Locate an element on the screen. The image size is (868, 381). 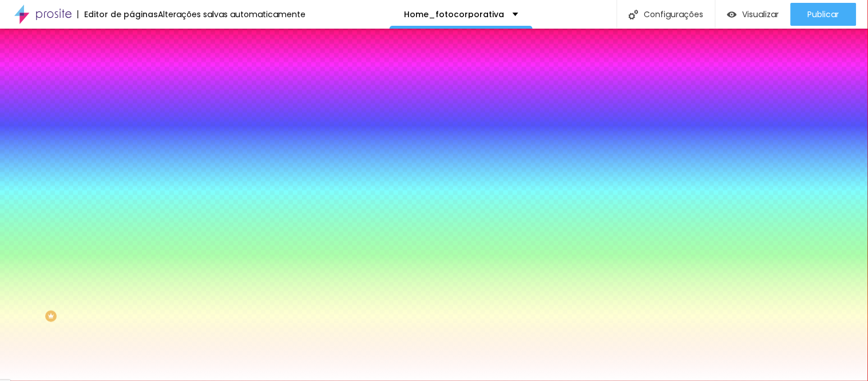
button: Visualizar is located at coordinates (754, 14).